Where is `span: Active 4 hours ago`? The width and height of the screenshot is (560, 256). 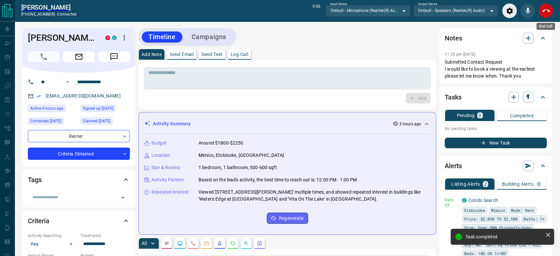 span: Active 4 hours ago is located at coordinates (47, 108).